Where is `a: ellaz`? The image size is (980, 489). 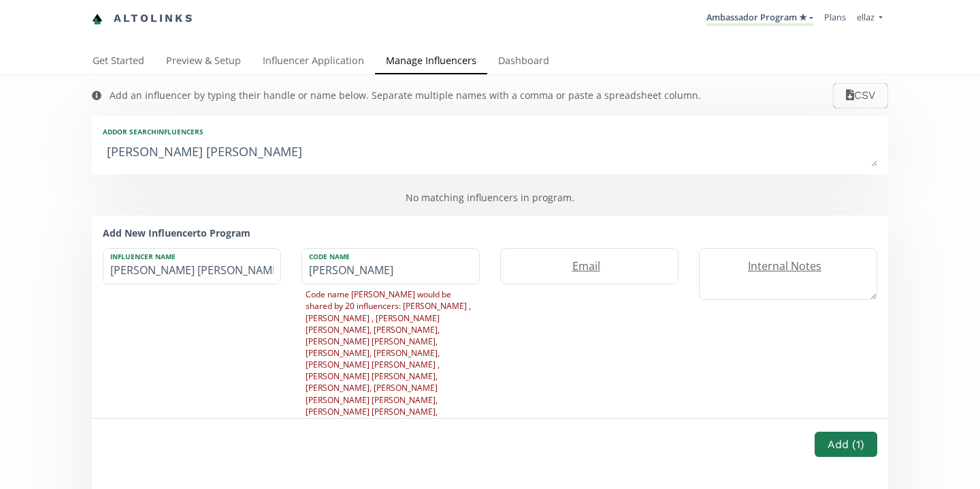
a: ellaz is located at coordinates (870, 19).